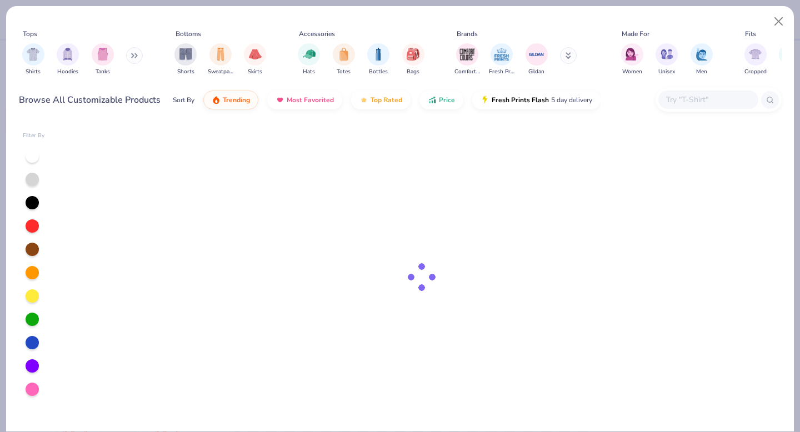 This screenshot has width=800, height=432. What do you see at coordinates (33, 59) in the screenshot?
I see `div: filter for Shirts` at bounding box center [33, 59].